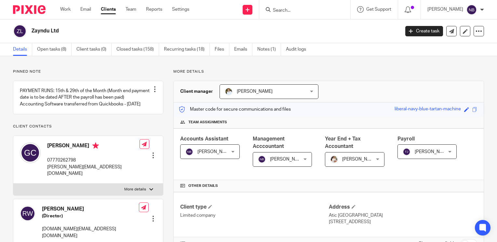  Describe the element at coordinates (427, 110) in the screenshot. I see `div: liberal-navy-blue-tartan-machine` at that location.